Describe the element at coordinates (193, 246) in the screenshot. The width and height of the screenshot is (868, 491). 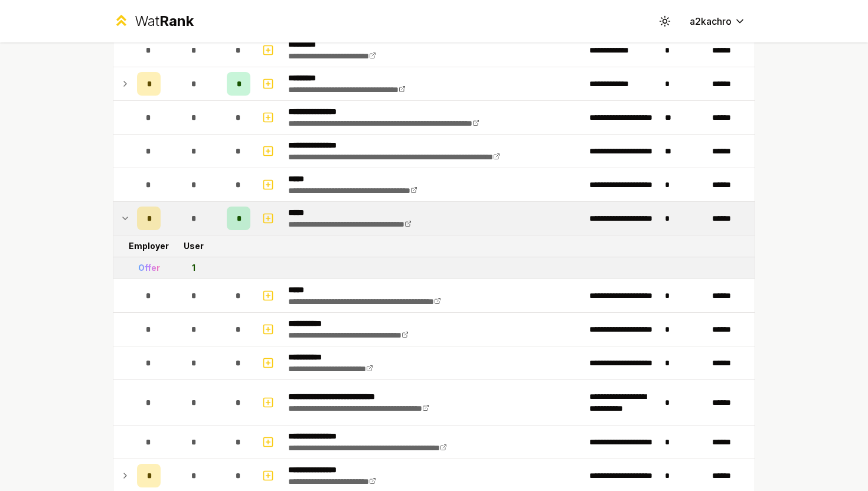
I see `td: User` at that location.